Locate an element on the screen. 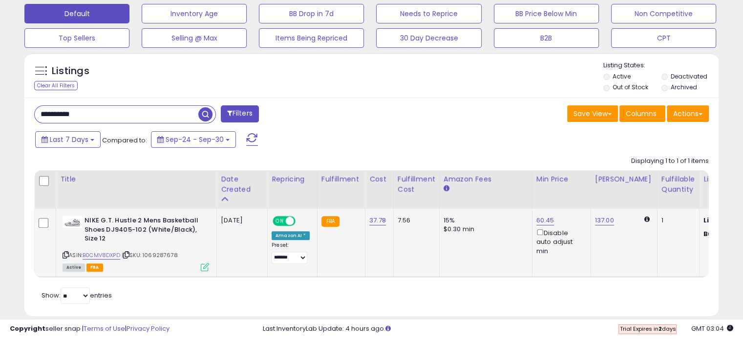 This screenshot has width=743, height=339. b: NIKE G.T. Hustle 2 Mens Basketball Shoes DJ9405-102 (White/Black), Size 12 is located at coordinates (144, 231).